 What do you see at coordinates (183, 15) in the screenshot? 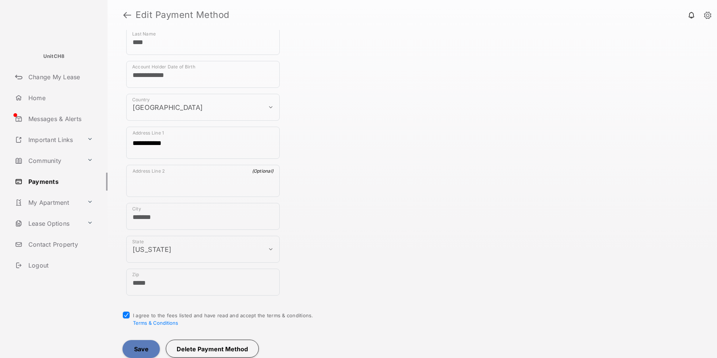
I see `strong: Edit Payment Method` at bounding box center [183, 15].